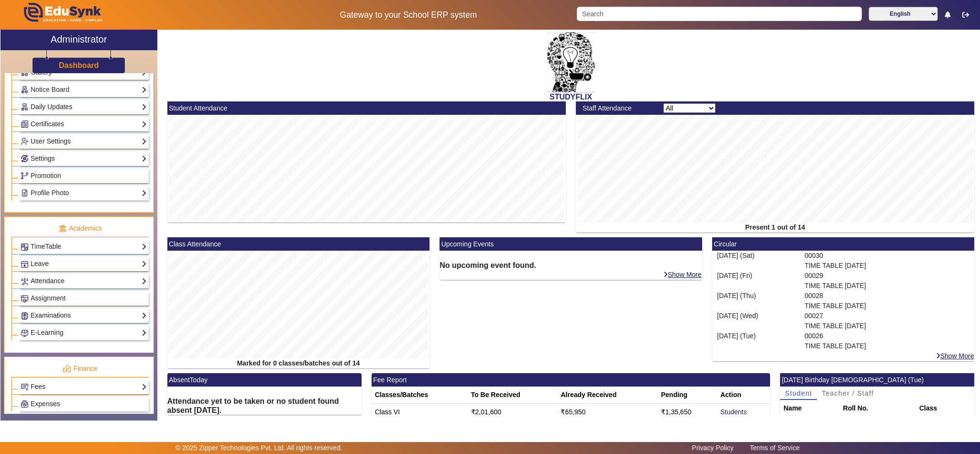 This screenshot has height=454, width=980. I want to click on a: Privacy Policy, so click(713, 447).